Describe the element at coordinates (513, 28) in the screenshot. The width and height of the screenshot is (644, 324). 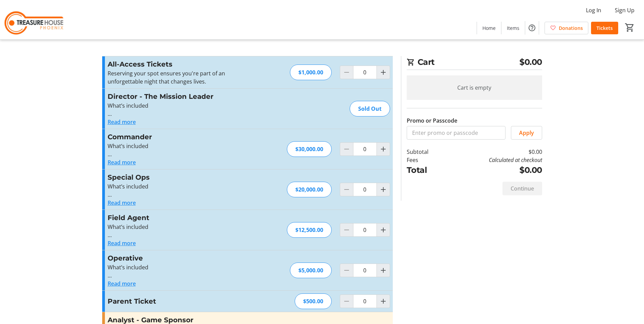
I see `span: Items` at that location.